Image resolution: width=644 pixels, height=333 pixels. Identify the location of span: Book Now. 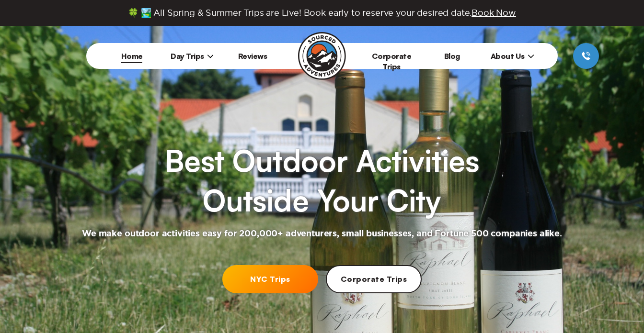
(493, 12).